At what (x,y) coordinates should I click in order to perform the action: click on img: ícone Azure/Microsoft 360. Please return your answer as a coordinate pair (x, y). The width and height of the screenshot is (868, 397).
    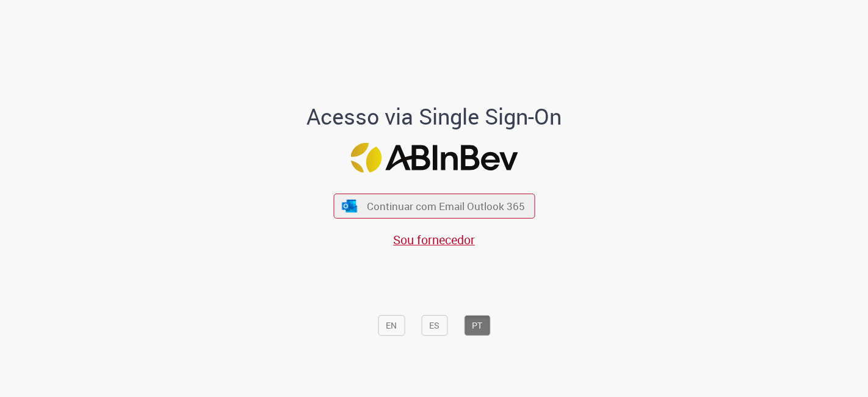
    Looking at the image, I should click on (350, 206).